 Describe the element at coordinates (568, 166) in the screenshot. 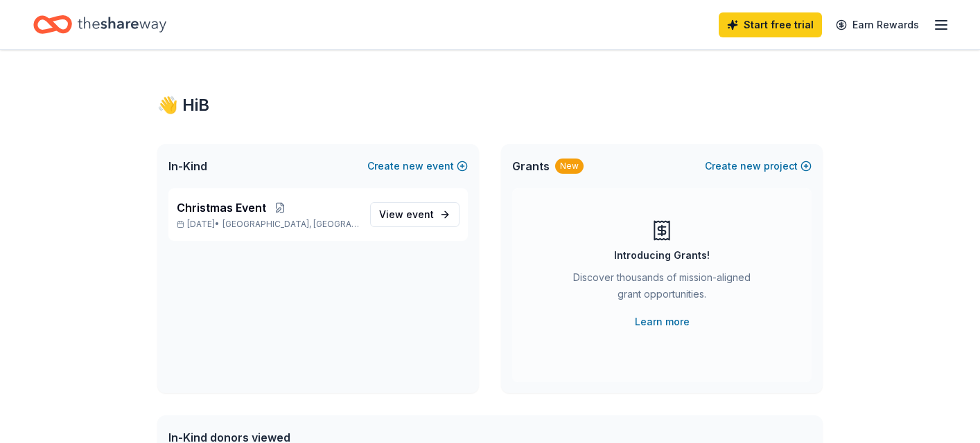

I see `div: New` at that location.